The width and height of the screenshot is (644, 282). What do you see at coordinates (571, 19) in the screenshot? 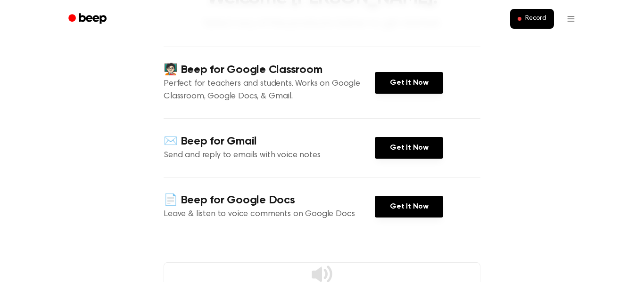
I see `button: Open menu` at bounding box center [571, 19].